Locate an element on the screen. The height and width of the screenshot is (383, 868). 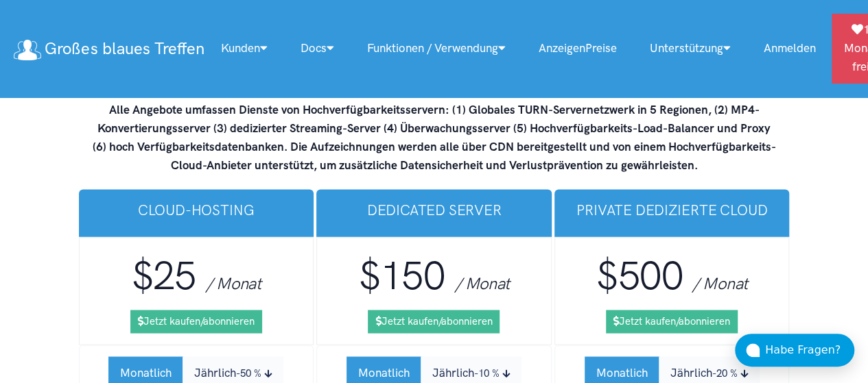
h3: Dedicated Server is located at coordinates (434, 210).